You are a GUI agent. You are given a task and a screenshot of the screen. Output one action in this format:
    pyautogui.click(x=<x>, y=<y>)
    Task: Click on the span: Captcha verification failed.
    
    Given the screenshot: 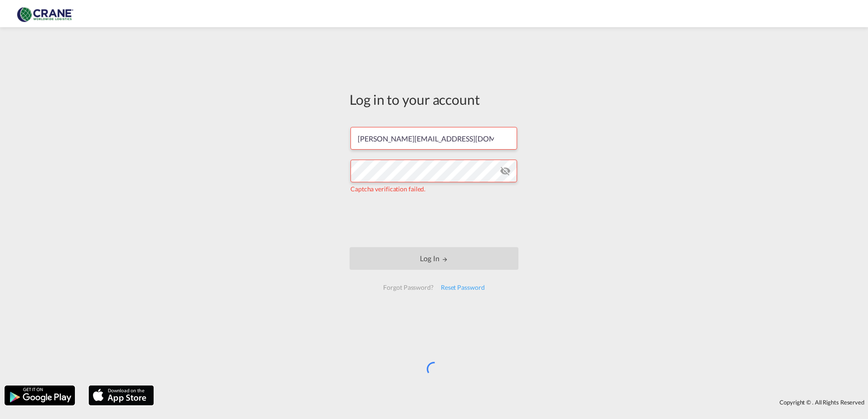 What is the action you would take?
    pyautogui.click(x=387, y=189)
    